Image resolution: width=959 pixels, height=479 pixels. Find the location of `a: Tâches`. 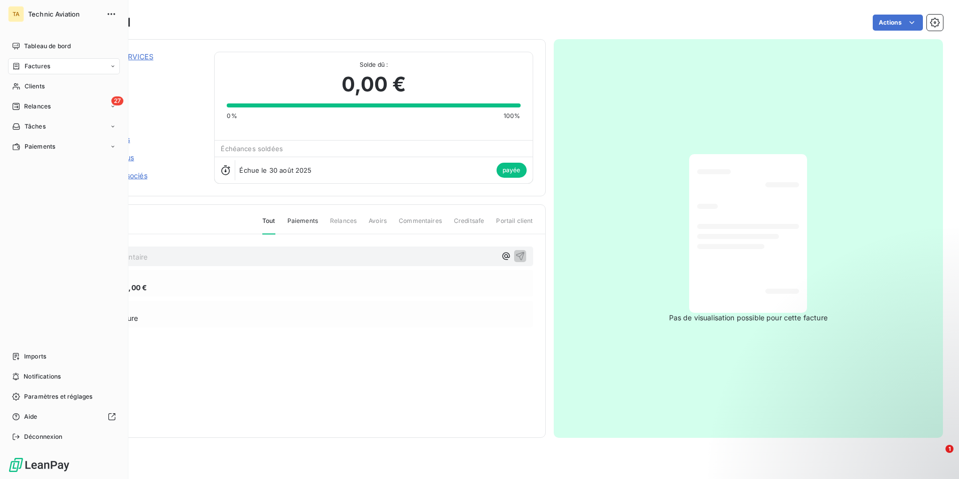

a: Tâches is located at coordinates (64, 126).